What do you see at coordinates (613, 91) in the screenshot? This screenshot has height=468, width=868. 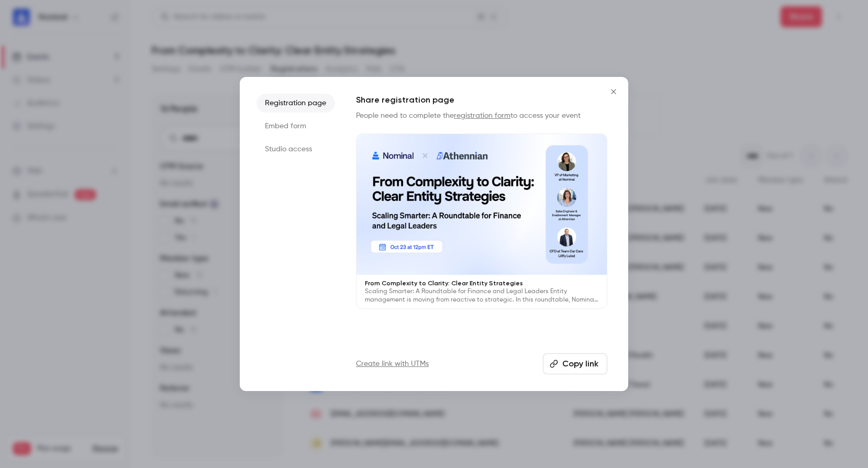 I see `button: Close` at bounding box center [613, 91].